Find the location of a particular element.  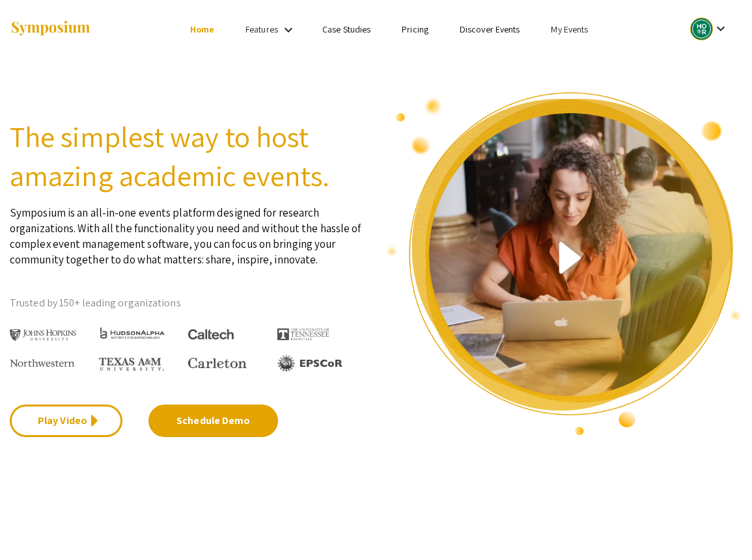

img: EPSCOR is located at coordinates (311, 363).